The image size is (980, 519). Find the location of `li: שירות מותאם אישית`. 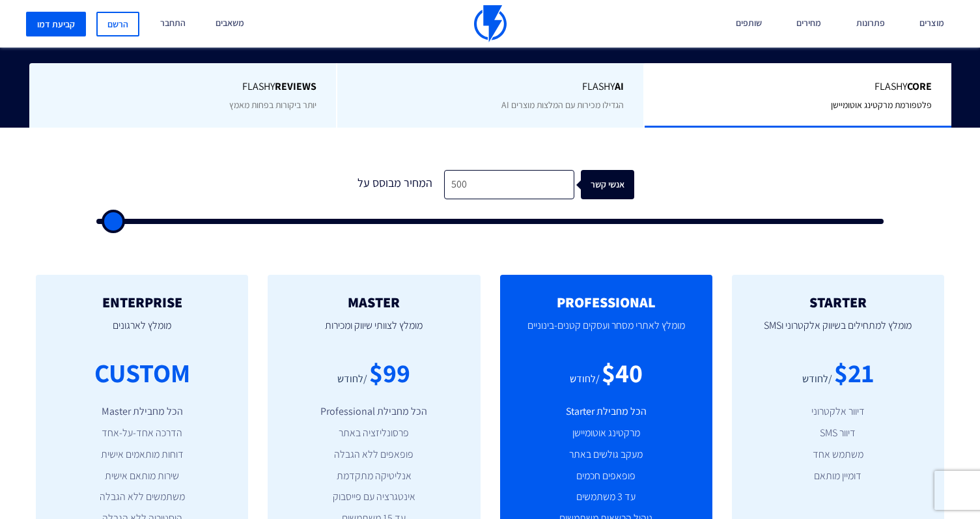

li: שירות מותאם אישית is located at coordinates (142, 476).